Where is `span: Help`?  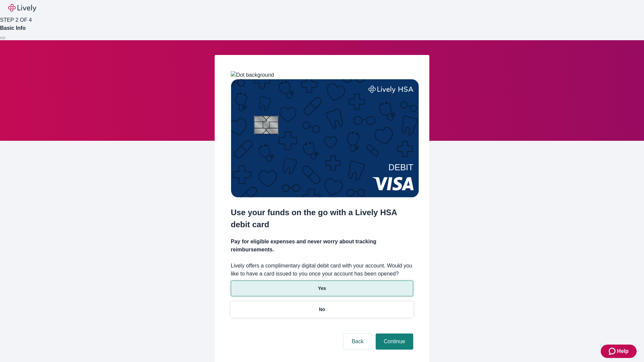 span: Help is located at coordinates (622, 351).